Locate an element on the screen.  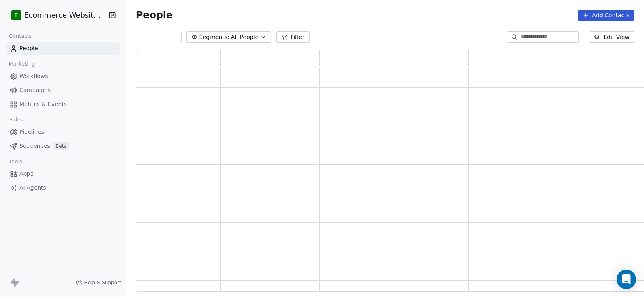
a: AI Agents is located at coordinates (63, 188).